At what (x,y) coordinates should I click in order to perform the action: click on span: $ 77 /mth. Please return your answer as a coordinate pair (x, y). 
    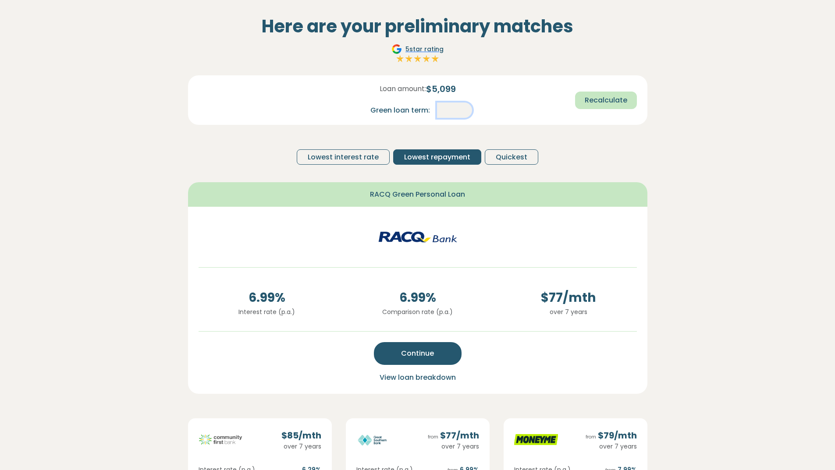
    Looking at the image, I should click on (568, 298).